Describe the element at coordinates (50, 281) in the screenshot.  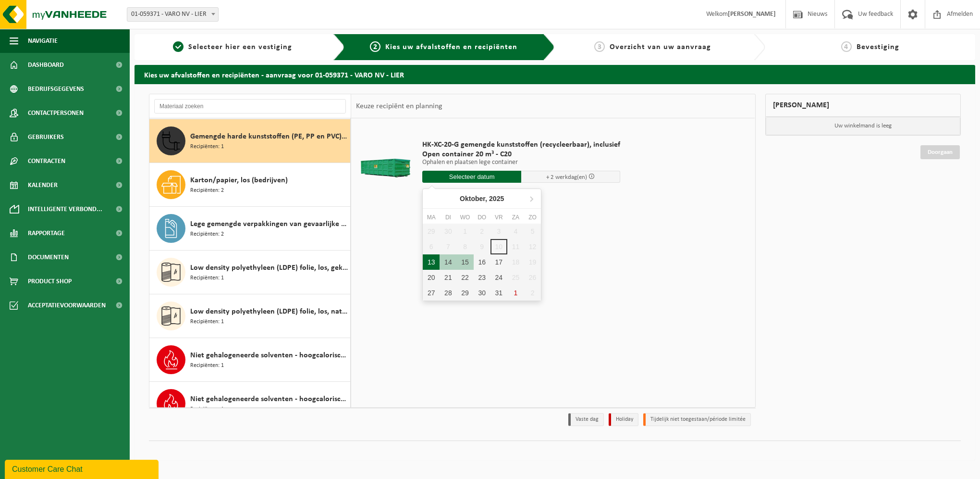
I see `span: Product Shop` at that location.